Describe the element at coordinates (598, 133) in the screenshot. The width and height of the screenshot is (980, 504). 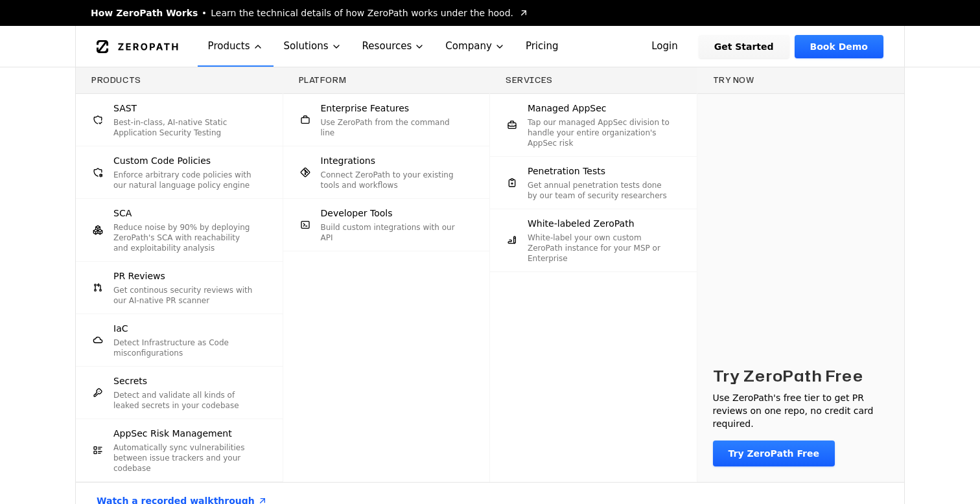
I see `p: Tap our managed AppSec division to handle your entire organization's AppSec risk` at that location.